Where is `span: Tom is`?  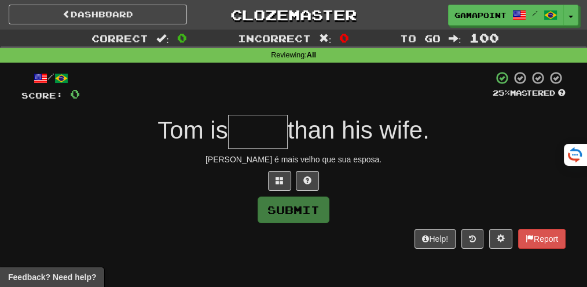 span: Tom is is located at coordinates (192, 130).